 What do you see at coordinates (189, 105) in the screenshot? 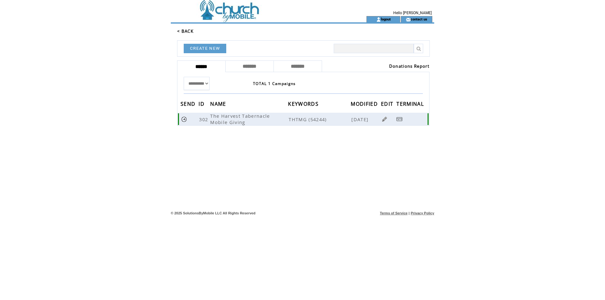
I see `span: SEND` at bounding box center [189, 105].